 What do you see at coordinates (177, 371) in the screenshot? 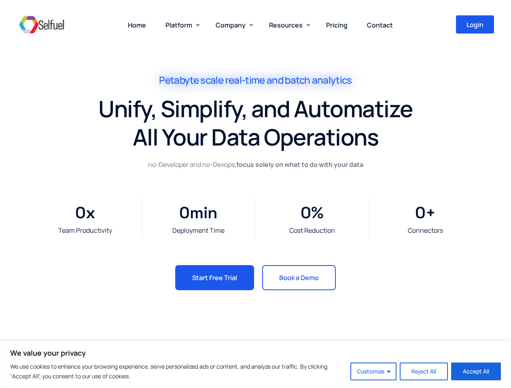
I see `p: We use cookies to enhance your browsing experience, serve personalized ads or content, and analyz...` at bounding box center [177, 371].